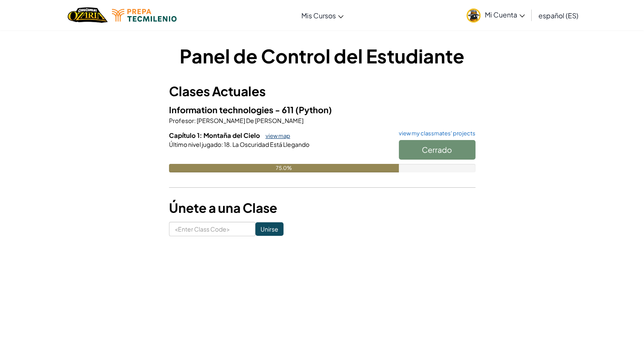 The height and width of the screenshot is (355, 644). What do you see at coordinates (314, 110) in the screenshot?
I see `span: (Python)` at bounding box center [314, 110].